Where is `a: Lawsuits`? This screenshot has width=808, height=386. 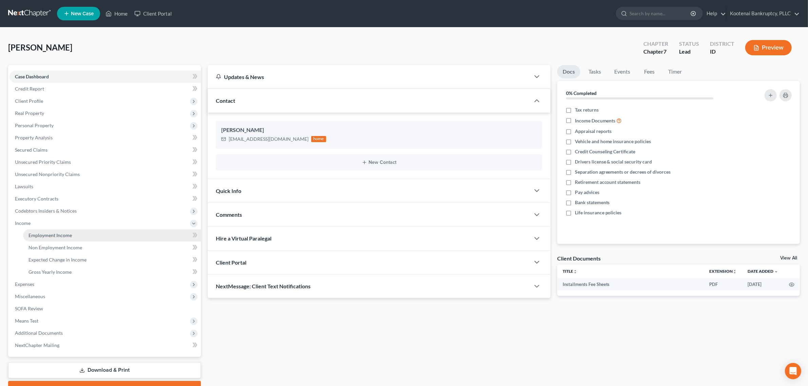 a: Lawsuits is located at coordinates (105, 187).